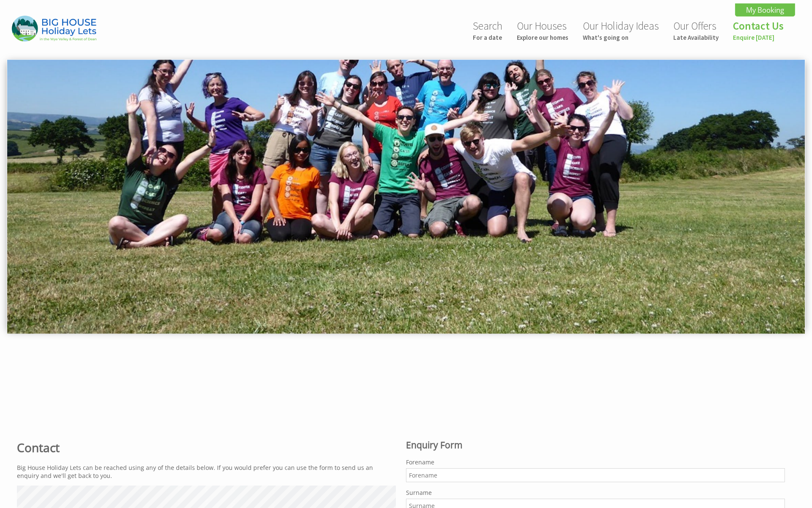 The image size is (812, 508). I want to click on a: My Booking, so click(766, 9).